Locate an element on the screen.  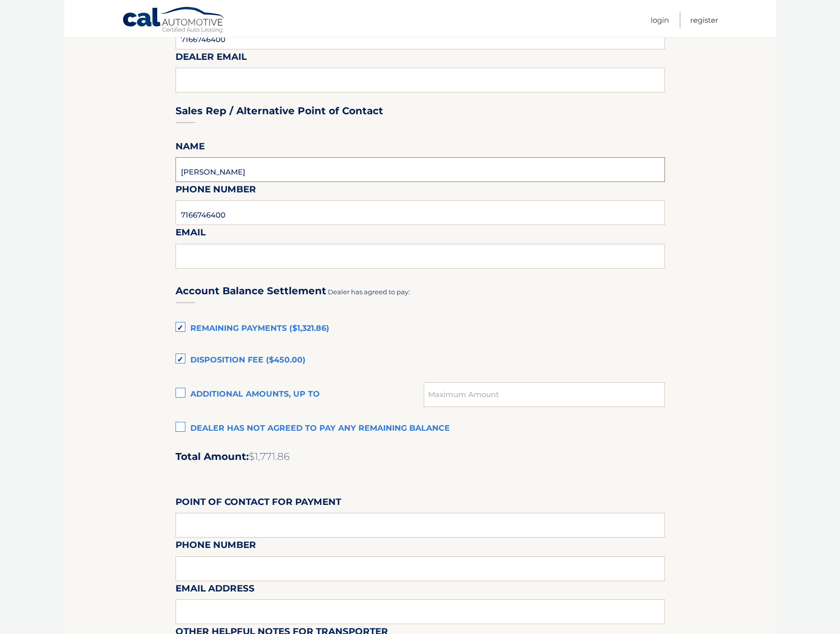
span: $1,771.86 is located at coordinates (269, 456).